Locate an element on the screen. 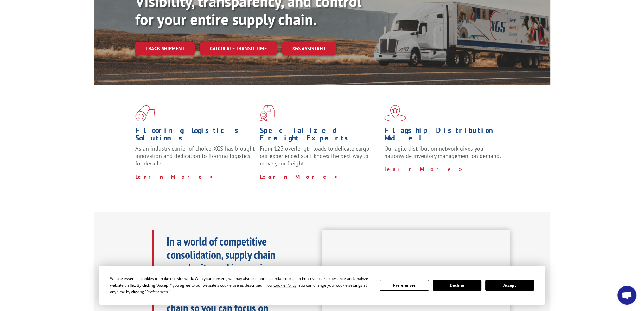  img: xgs-icon-flagship-distribution-model-red is located at coordinates (395, 113).